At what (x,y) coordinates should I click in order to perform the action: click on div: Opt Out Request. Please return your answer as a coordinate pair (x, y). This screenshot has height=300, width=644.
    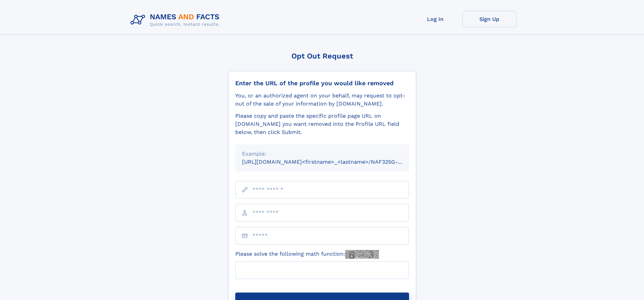
    Looking at the image, I should click on (322, 56).